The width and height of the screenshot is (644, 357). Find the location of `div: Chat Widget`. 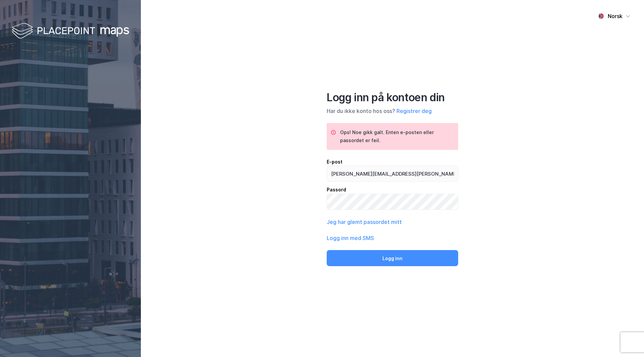

div: Chat Widget is located at coordinates (627, 341).